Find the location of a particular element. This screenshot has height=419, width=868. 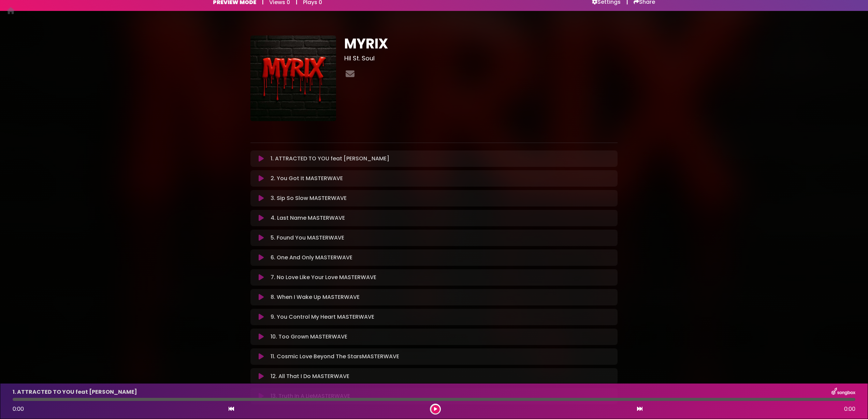

img: sJXBwxi8SXCC0fEWSYwK is located at coordinates (293, 78).